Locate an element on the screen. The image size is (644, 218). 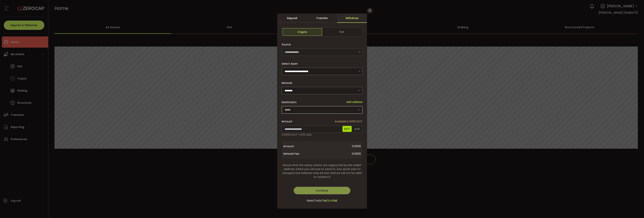
span: Crypto is located at coordinates (302, 32).